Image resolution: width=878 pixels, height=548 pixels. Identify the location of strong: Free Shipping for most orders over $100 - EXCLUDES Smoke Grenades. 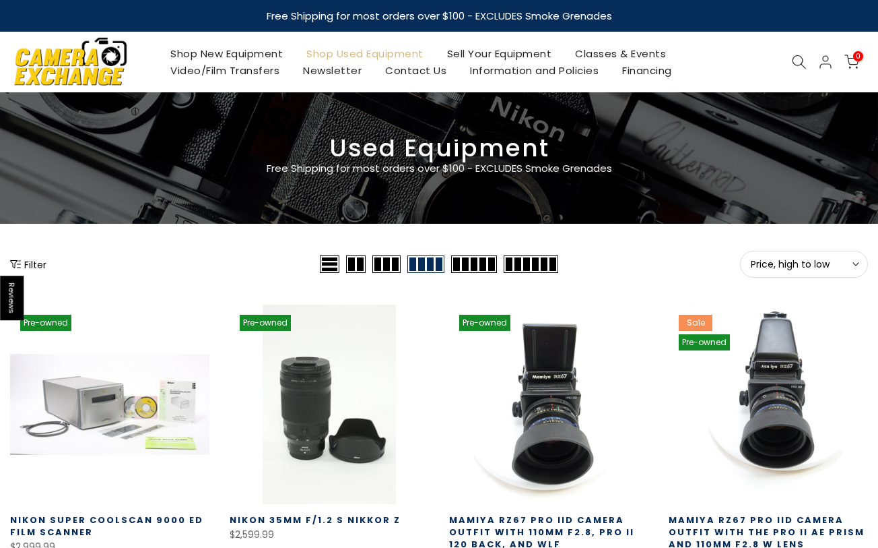
(439, 15).